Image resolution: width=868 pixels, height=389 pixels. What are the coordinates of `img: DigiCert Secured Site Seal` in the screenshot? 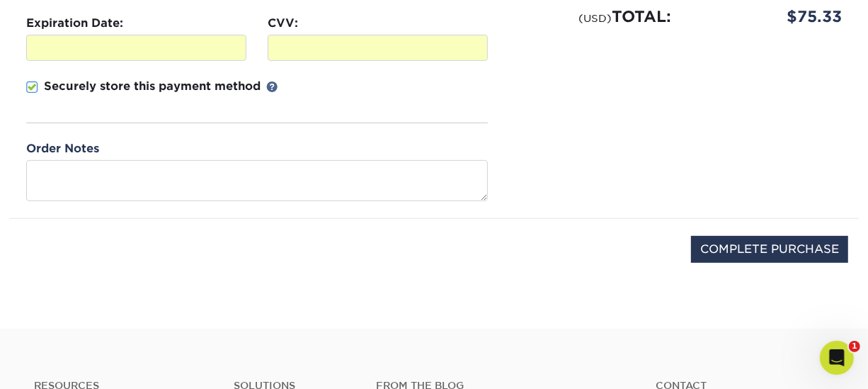 It's located at (55, 256).